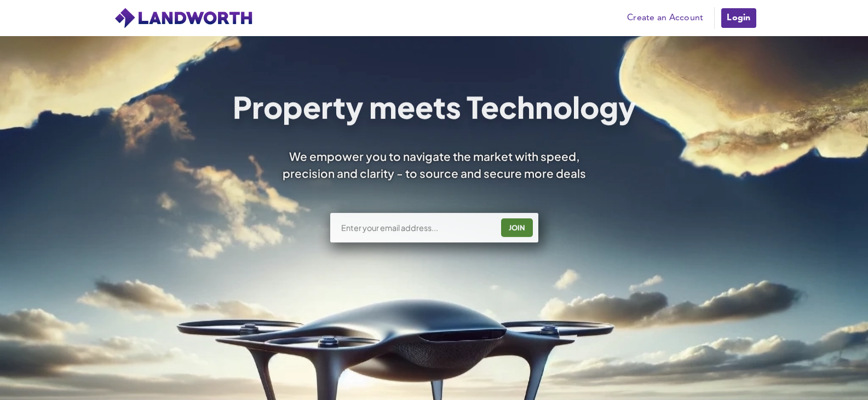 This screenshot has width=868, height=400. I want to click on h1: Property meets Technology, so click(434, 107).